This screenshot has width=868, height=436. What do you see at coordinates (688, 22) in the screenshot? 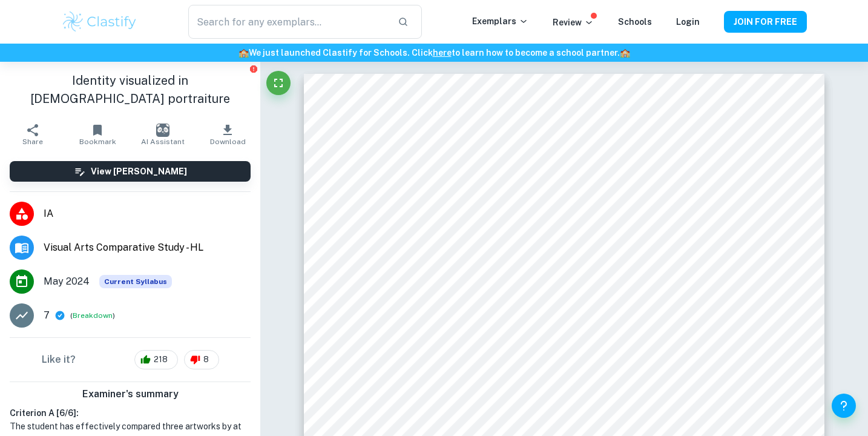
I see `a: Login` at bounding box center [688, 22].